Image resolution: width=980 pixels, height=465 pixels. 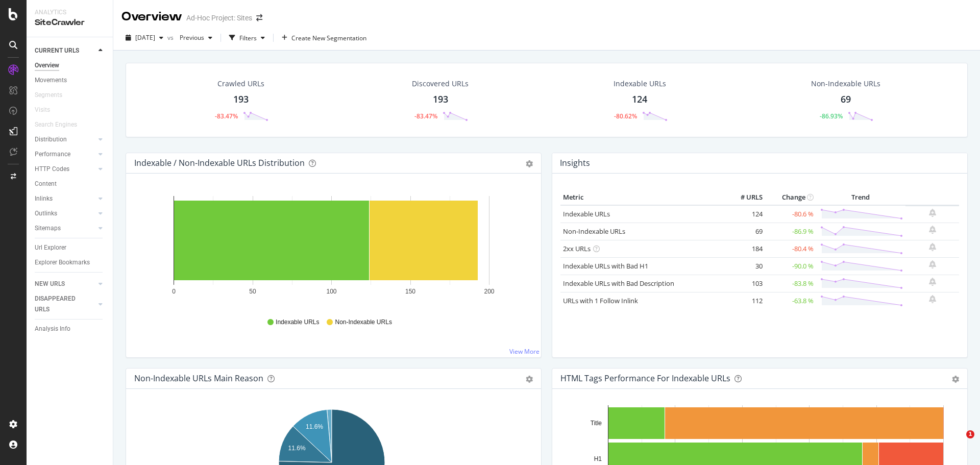 I want to click on text: 150, so click(x=410, y=291).